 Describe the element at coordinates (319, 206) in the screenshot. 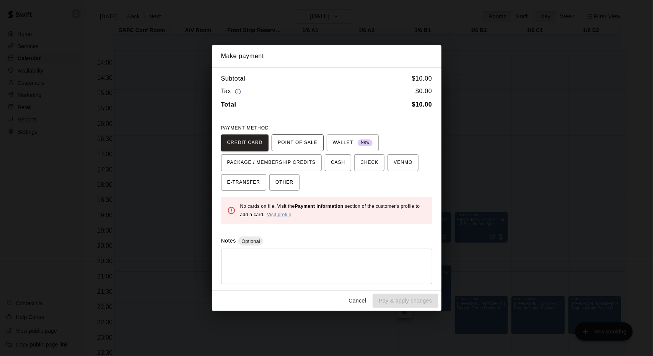

I see `b: Payment Information` at that location.